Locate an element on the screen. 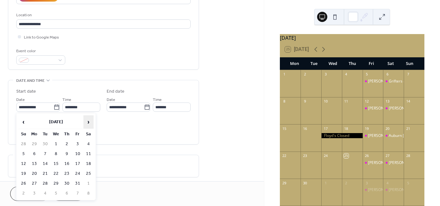 The height and width of the screenshot is (206, 440). td: 26 is located at coordinates (24, 183).